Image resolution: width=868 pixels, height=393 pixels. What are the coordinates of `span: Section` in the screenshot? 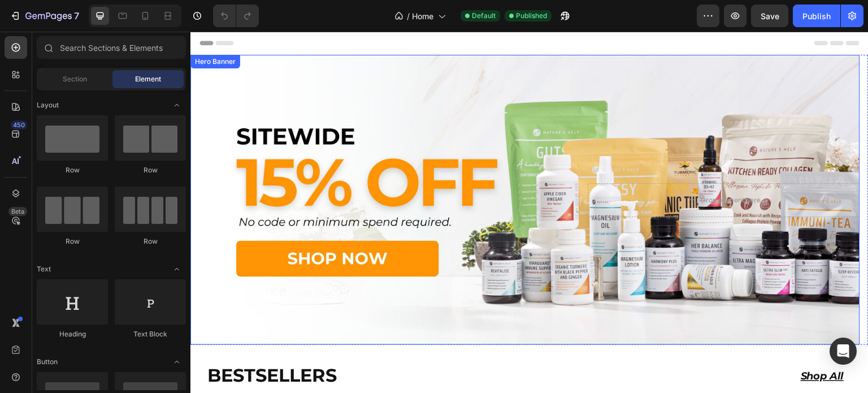 It's located at (74, 79).